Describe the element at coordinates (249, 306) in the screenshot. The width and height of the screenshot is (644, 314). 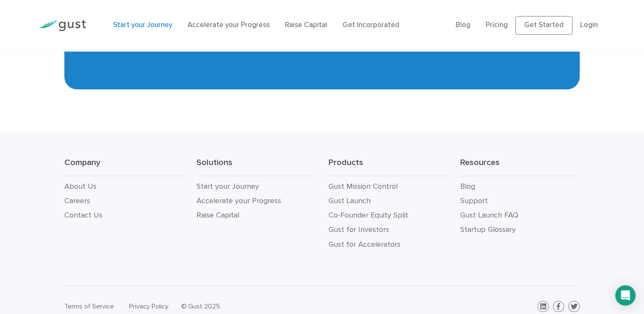
I see `div: © Gust 2025` at that location.